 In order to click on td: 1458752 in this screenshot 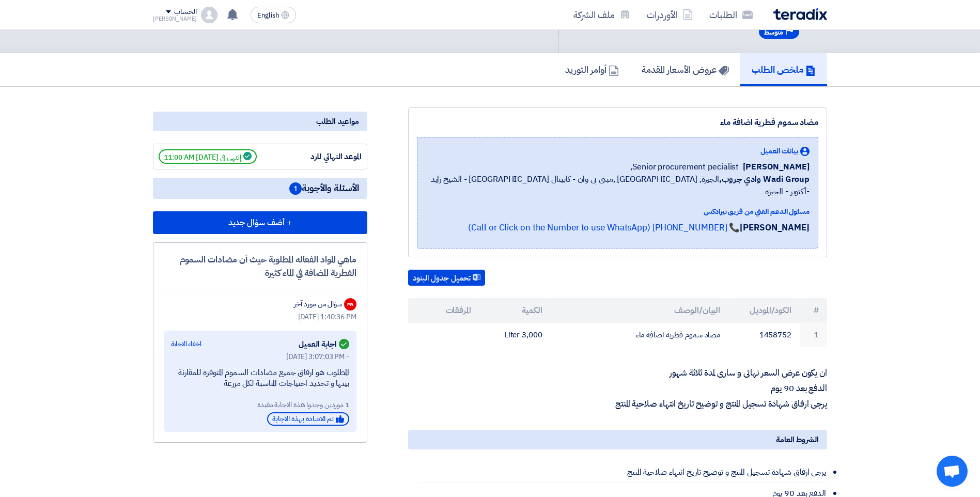, I will do `click(764, 335)`.